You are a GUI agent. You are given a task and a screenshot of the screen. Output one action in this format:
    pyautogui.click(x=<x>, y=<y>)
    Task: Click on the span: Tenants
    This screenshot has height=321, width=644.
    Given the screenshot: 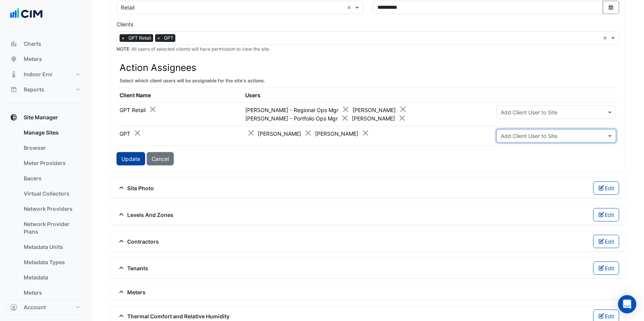 What is the action you would take?
    pyautogui.click(x=133, y=268)
    